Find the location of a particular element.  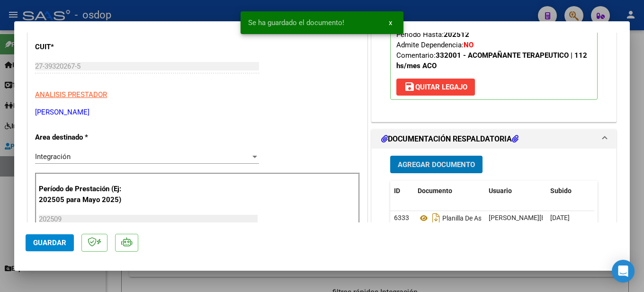

datatable-header-cell: Documento is located at coordinates (449, 191).